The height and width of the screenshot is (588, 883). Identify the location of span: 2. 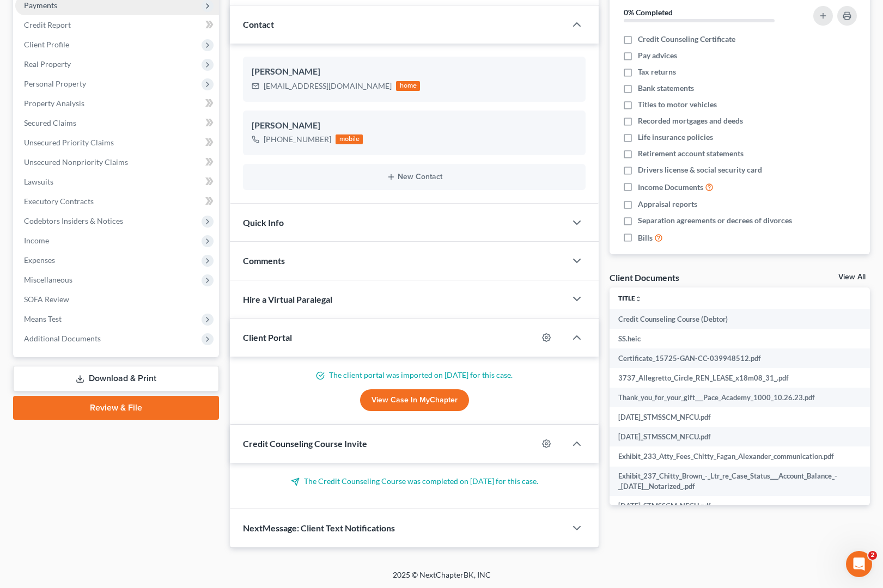
(872, 555).